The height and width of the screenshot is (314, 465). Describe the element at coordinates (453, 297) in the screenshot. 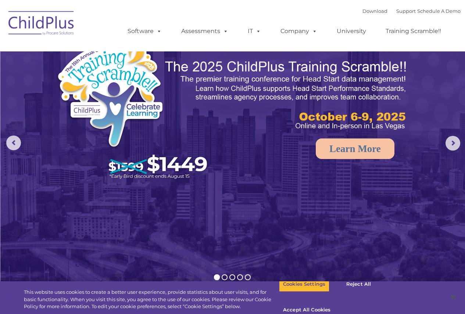

I see `button: Close` at that location.